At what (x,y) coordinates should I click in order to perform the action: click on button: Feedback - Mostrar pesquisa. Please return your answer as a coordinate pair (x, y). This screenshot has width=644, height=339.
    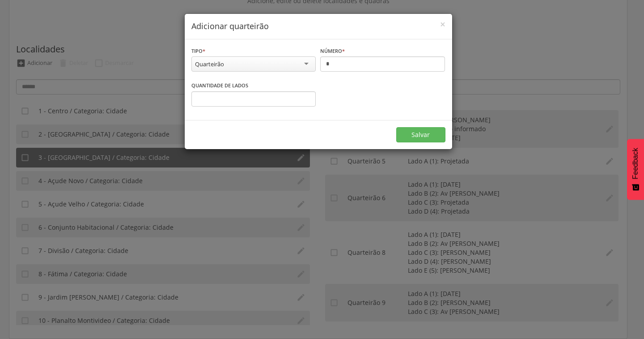
    Looking at the image, I should click on (635, 169).